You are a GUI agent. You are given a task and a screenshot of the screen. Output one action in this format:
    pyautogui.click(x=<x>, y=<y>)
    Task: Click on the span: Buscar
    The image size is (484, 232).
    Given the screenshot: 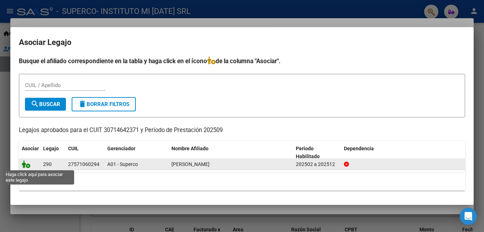 What is the action you would take?
    pyautogui.click(x=45, y=104)
    